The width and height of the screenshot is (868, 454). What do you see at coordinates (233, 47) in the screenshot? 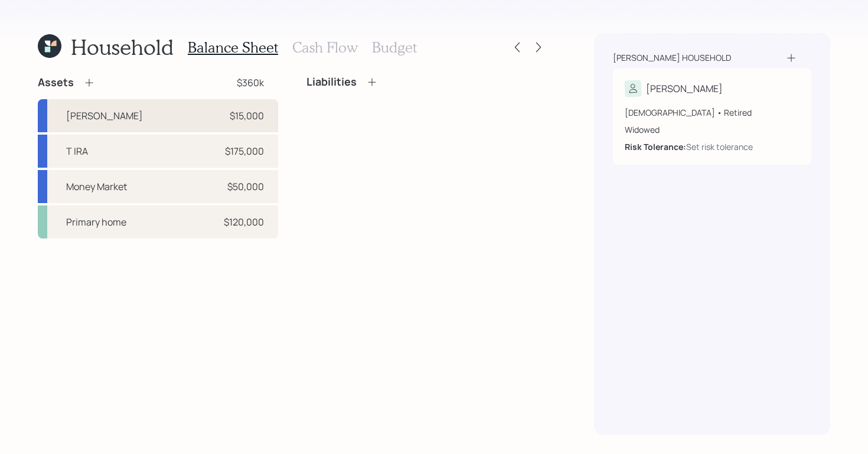
I see `h3: Balance Sheet` at bounding box center [233, 47].